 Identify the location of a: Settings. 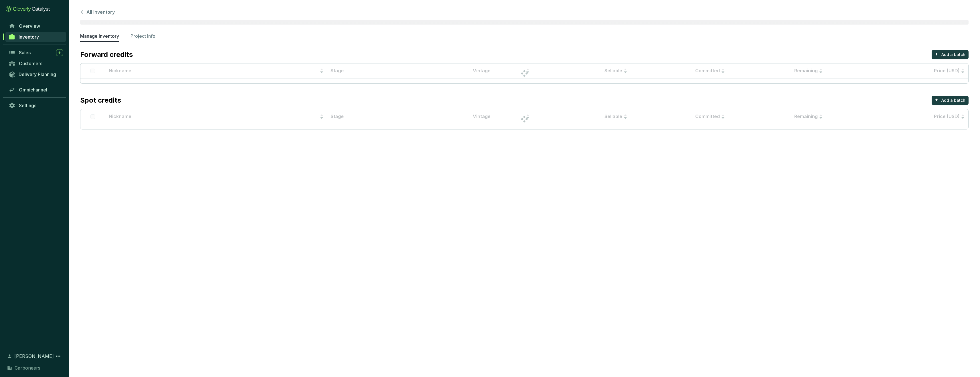
(35, 106).